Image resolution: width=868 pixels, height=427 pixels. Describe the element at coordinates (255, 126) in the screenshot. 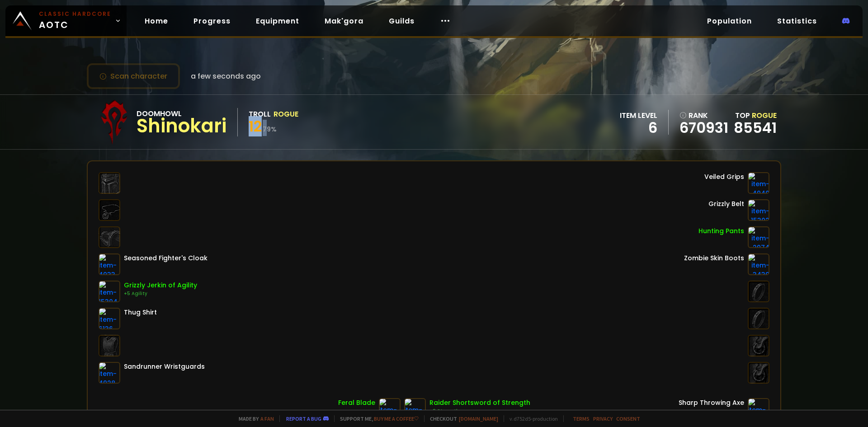

I see `span: 12` at that location.